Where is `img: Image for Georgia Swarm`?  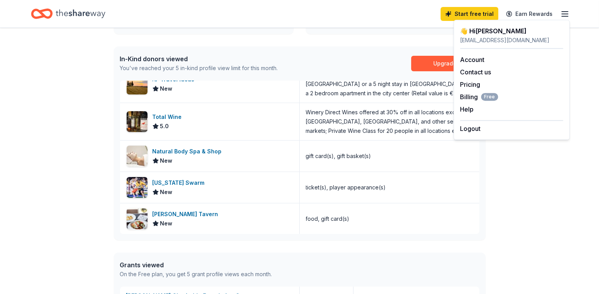 img: Image for Georgia Swarm is located at coordinates (137, 187).